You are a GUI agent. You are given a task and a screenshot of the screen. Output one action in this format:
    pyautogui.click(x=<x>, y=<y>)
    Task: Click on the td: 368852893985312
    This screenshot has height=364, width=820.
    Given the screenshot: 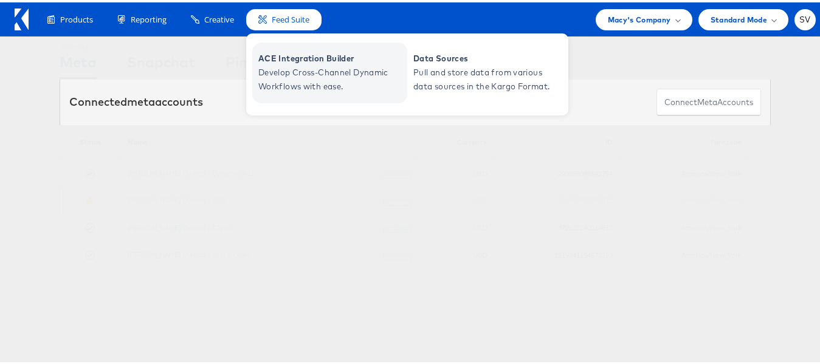 What is the action you would take?
    pyautogui.click(x=555, y=198)
    